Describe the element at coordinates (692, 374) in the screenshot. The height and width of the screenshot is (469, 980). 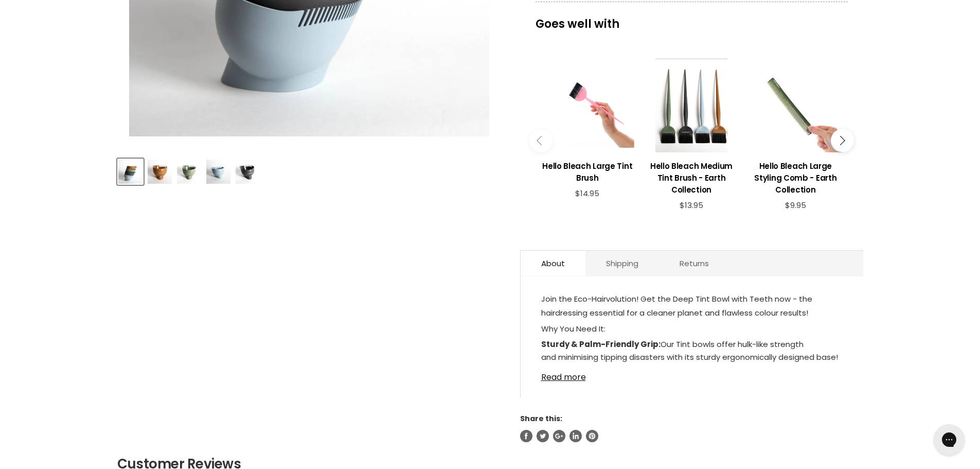
I see `a: Read more` at that location.